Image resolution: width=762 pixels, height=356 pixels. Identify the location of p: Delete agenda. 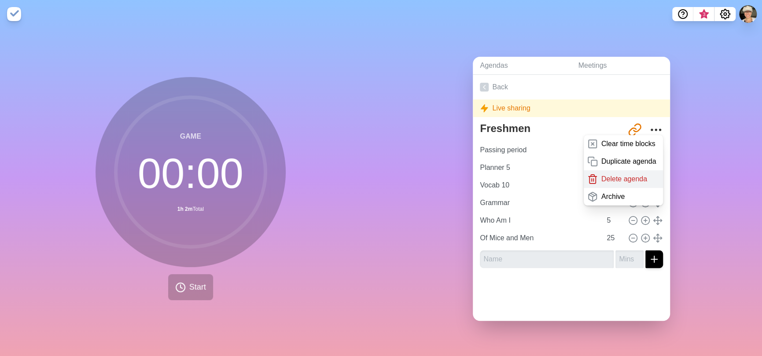
(624, 179).